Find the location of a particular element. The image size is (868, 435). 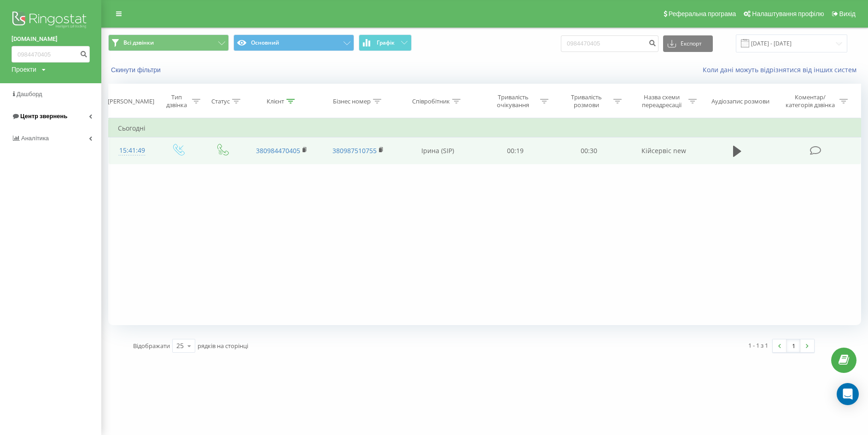

div: Тип дзвінка is located at coordinates (176, 101).